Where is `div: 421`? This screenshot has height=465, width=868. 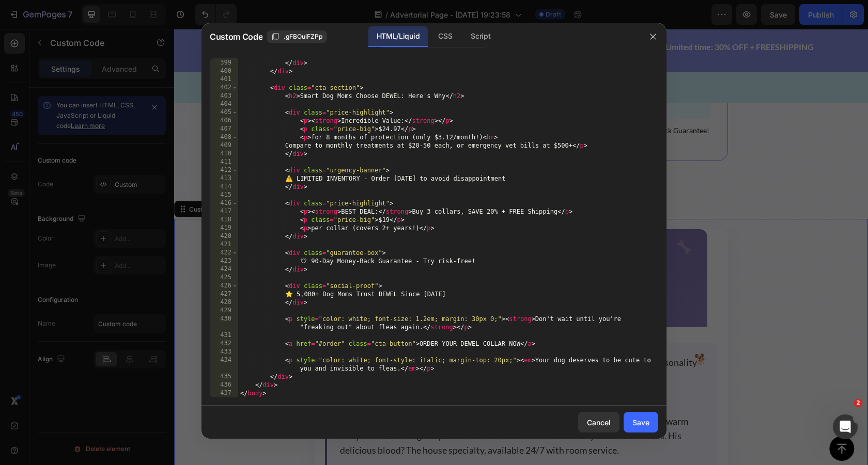 div: 421 is located at coordinates (224, 245).